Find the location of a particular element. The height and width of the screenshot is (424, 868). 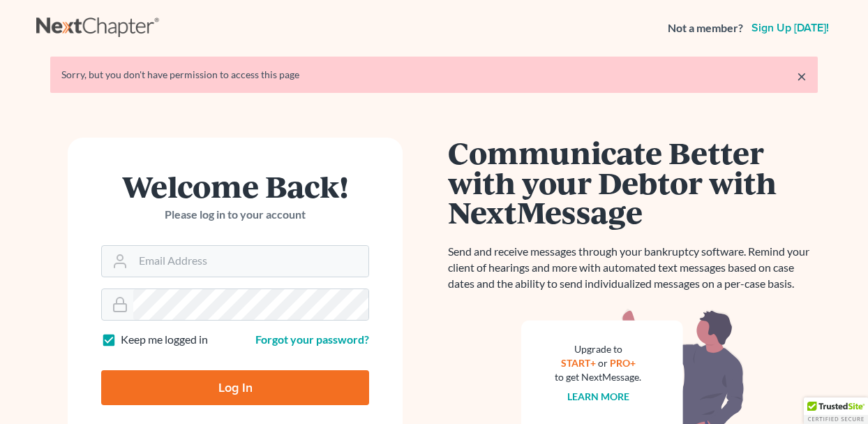

span: or is located at coordinates (603, 362).